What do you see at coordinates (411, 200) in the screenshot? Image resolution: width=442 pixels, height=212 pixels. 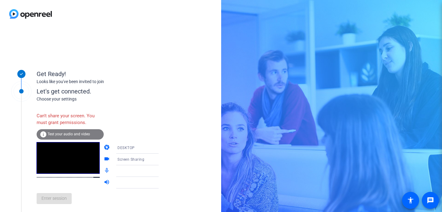 I see `mat-icon: accessibility` at bounding box center [411, 200].